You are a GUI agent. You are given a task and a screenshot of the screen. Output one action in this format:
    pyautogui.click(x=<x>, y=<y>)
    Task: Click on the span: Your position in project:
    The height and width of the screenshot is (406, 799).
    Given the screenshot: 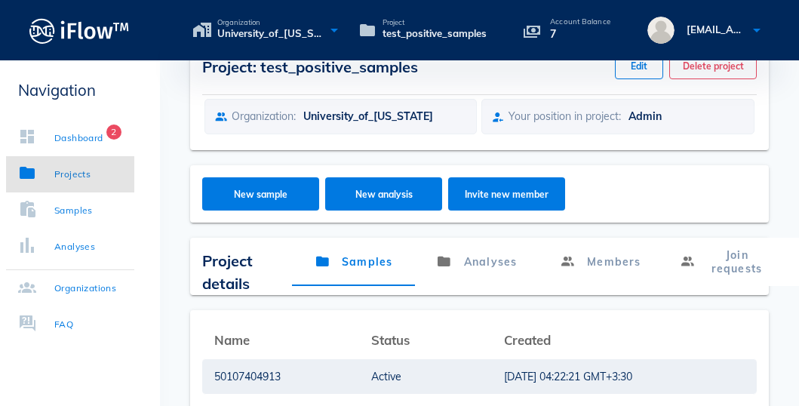 What is the action you would take?
    pyautogui.click(x=564, y=116)
    